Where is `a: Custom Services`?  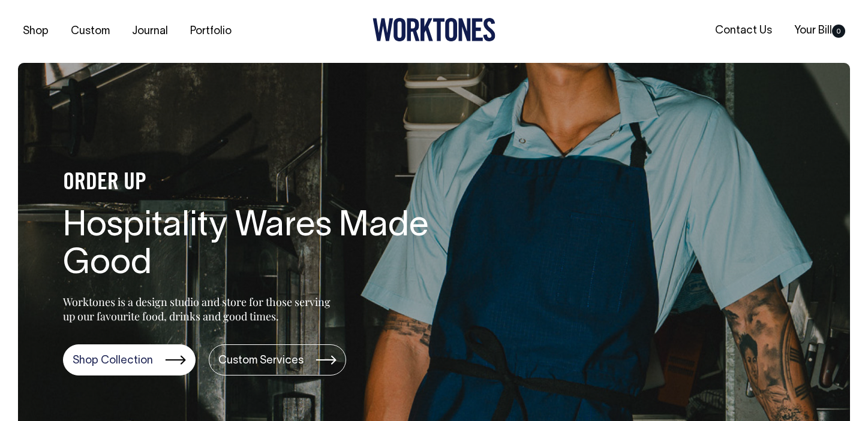 a: Custom Services is located at coordinates (277, 360).